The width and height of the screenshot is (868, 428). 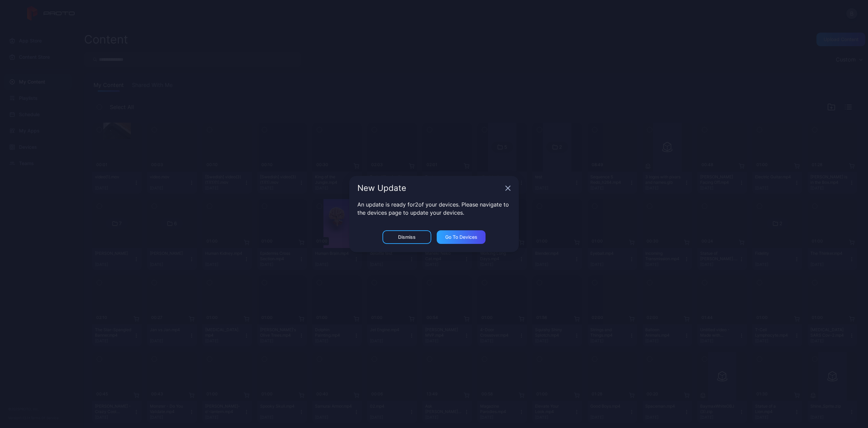 What do you see at coordinates (462, 237) in the screenshot?
I see `div: Go to devices` at bounding box center [462, 237].